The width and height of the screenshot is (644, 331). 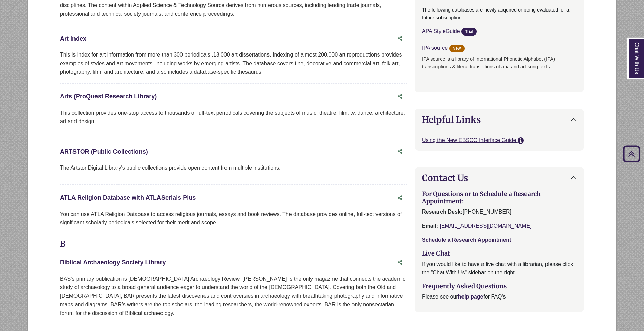 What do you see at coordinates (108, 96) in the screenshot?
I see `a: Arts (ProQuest Research Library)` at bounding box center [108, 96].